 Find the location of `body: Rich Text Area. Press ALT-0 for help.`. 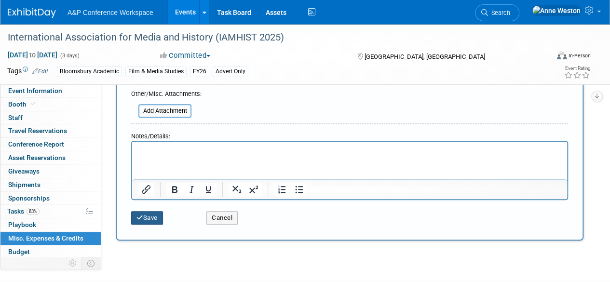

body: Rich Text Area. Press ALT-0 for help. is located at coordinates (217, 9).